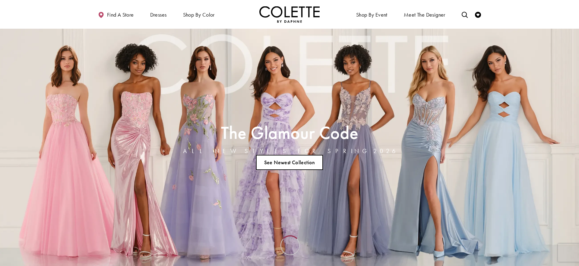 The height and width of the screenshot is (266, 579). What do you see at coordinates (465, 14) in the screenshot?
I see `a: Toggle search` at bounding box center [465, 14].